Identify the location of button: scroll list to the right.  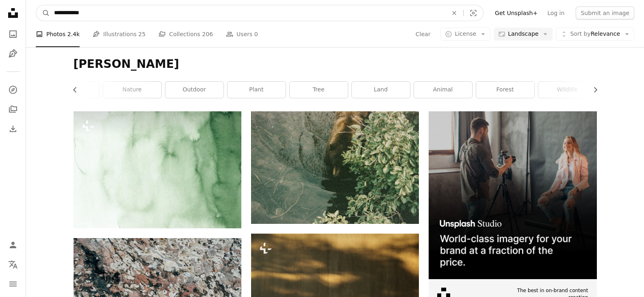
(592, 89).